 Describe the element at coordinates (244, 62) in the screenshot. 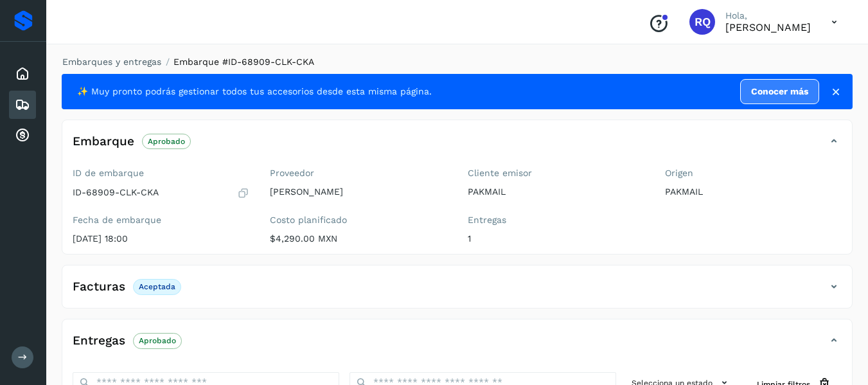

I see `span: Embarque #ID-68909-CLK-CKA` at that location.